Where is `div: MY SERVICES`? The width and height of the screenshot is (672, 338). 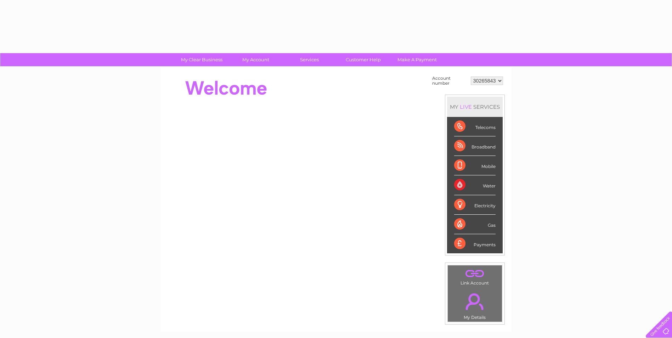 div: MY SERVICES is located at coordinates (475, 107).